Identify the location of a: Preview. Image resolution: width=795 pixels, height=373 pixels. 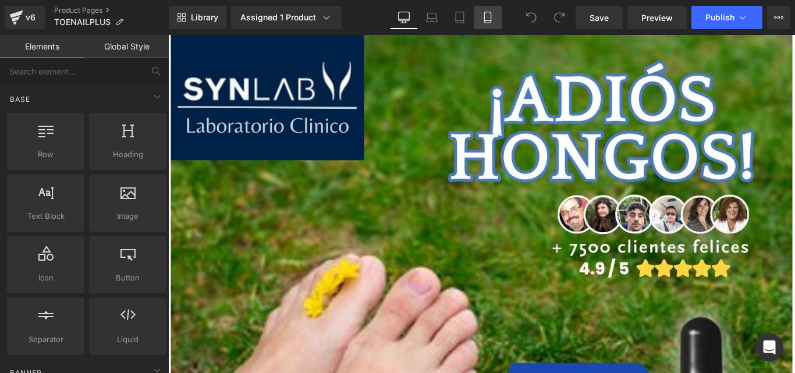
(657, 17).